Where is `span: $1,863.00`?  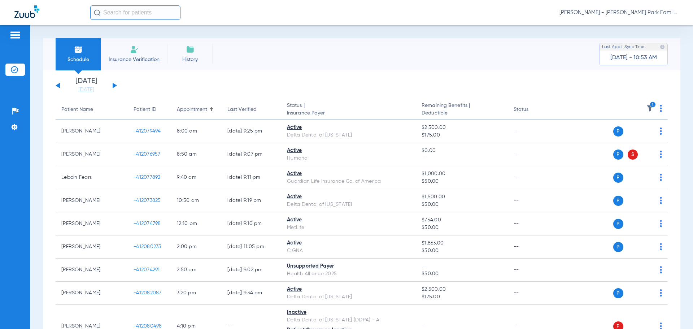
span: $1,863.00 is located at coordinates (461, 243).